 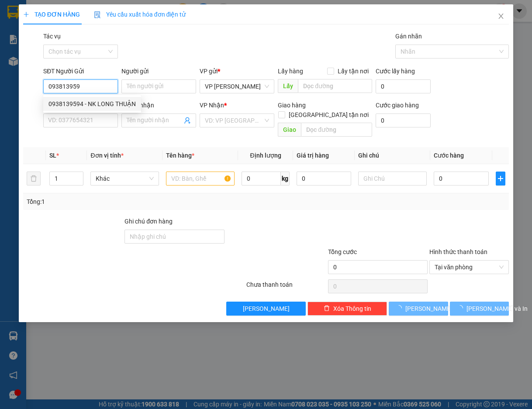 I want to click on span: Tên hàng, so click(x=180, y=155).